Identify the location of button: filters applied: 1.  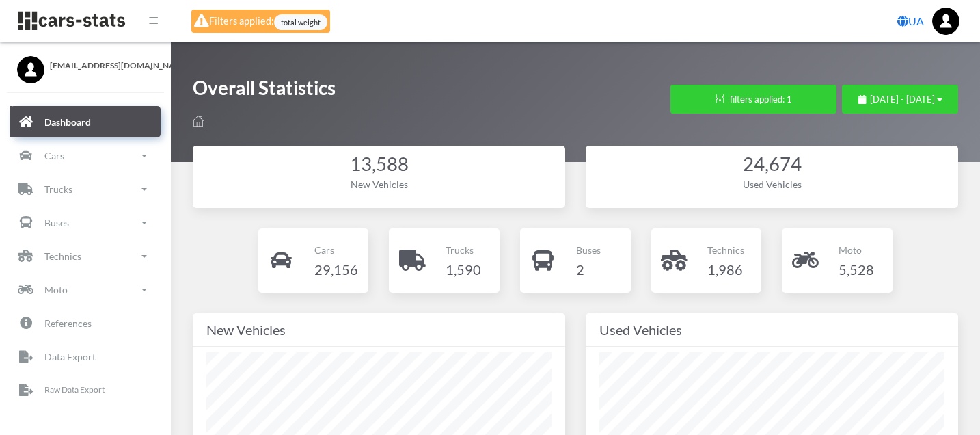
(753, 99).